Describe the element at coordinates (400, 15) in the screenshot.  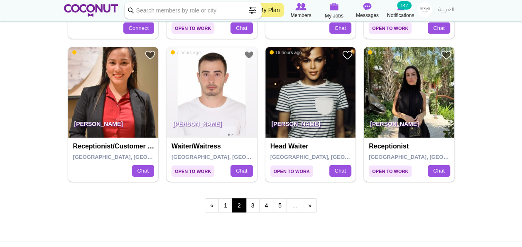
I see `span: Notifications` at that location.